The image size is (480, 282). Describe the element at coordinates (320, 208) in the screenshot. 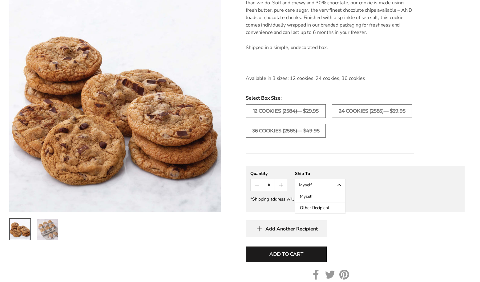

I see `button: Other Recipient` at that location.